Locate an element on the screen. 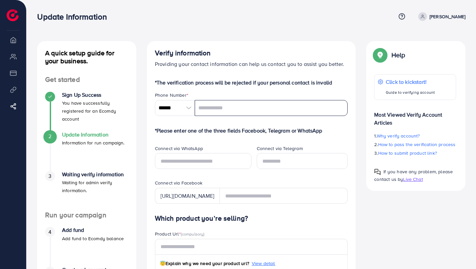 The image size is (476, 269). h3: Update Information is located at coordinates (75, 17).